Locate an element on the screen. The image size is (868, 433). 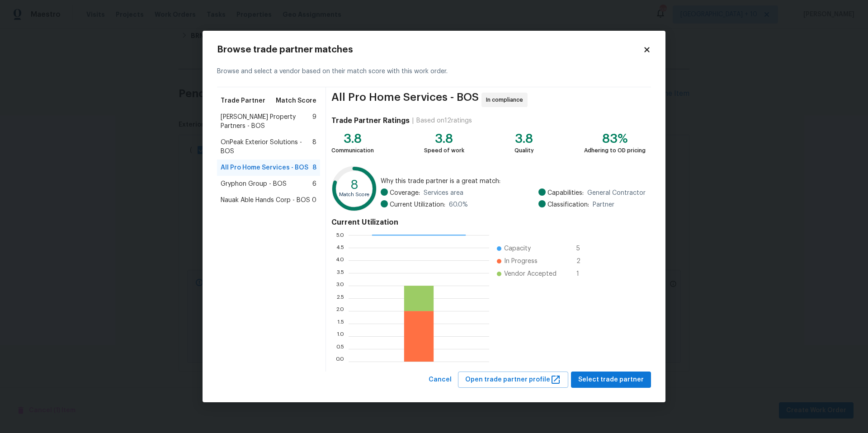
span: 2 is located at coordinates (584, 261).